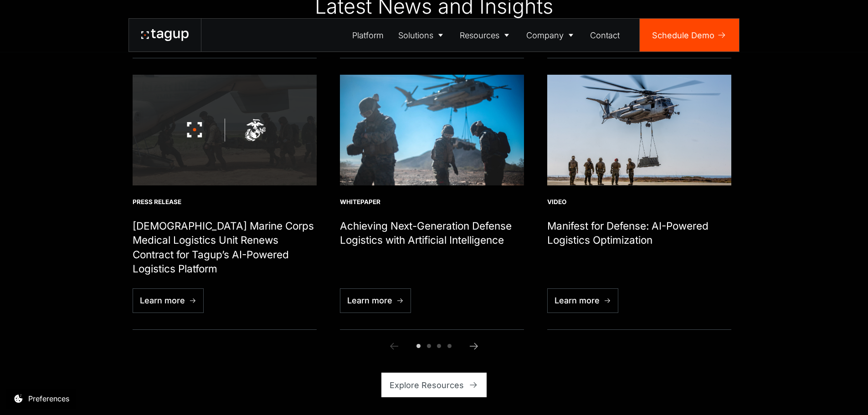 This screenshot has height=415, width=868. I want to click on div: Explore Resources, so click(427, 385).